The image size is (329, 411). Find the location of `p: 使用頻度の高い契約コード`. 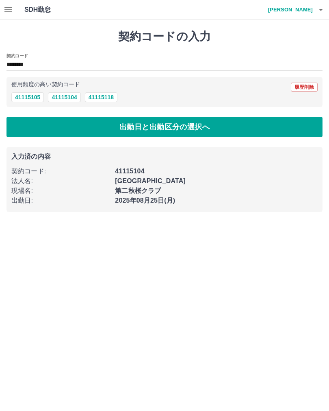

p: 使用頻度の高い契約コード is located at coordinates (46, 85).